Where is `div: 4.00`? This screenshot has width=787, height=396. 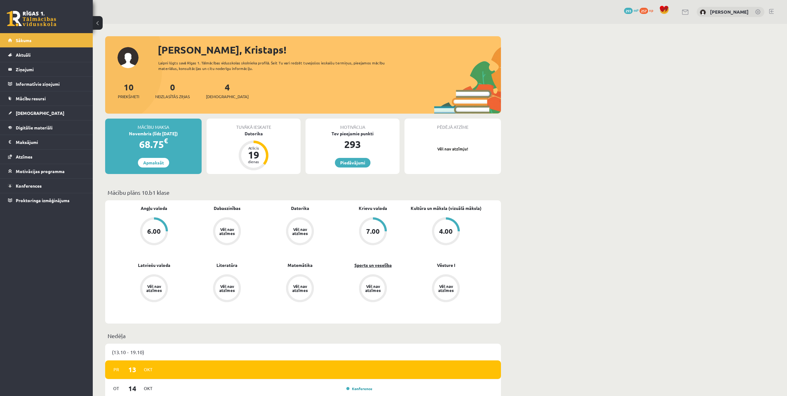
div: 4.00 is located at coordinates (446, 231).